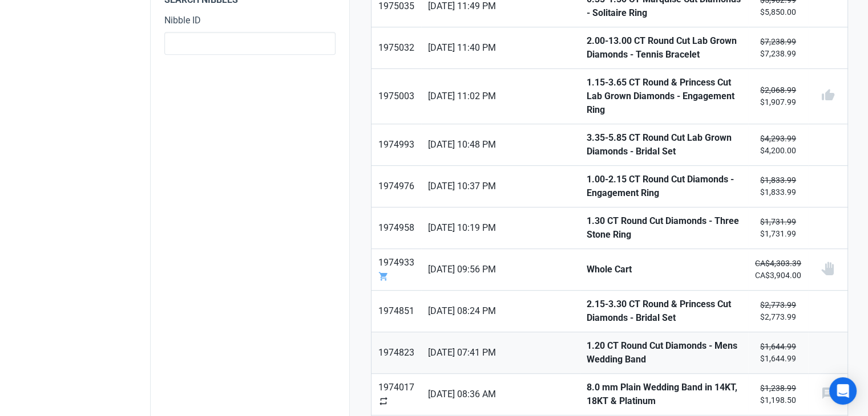 This screenshot has height=416, width=868. Describe the element at coordinates (778, 394) in the screenshot. I see `small: $1,198.50` at that location.